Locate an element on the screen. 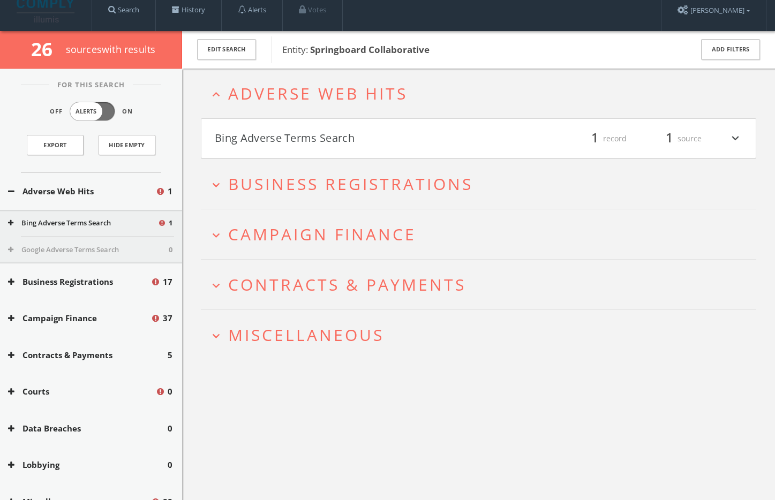 The image size is (775, 500). button: Courts is located at coordinates (81, 392).